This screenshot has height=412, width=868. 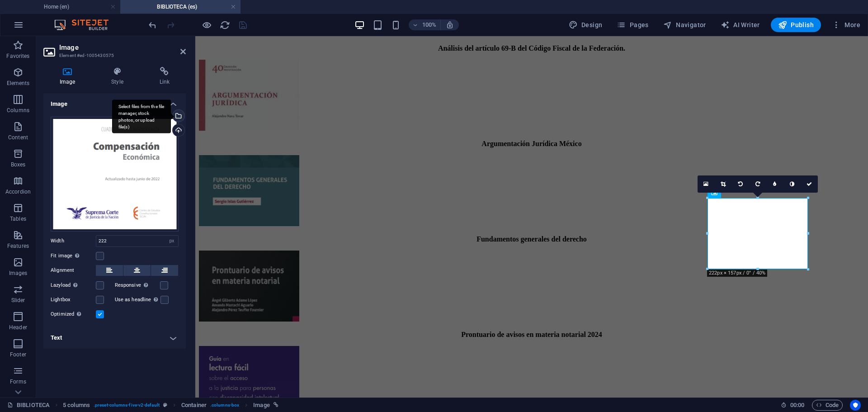 I want to click on a: Blur, so click(x=775, y=184).